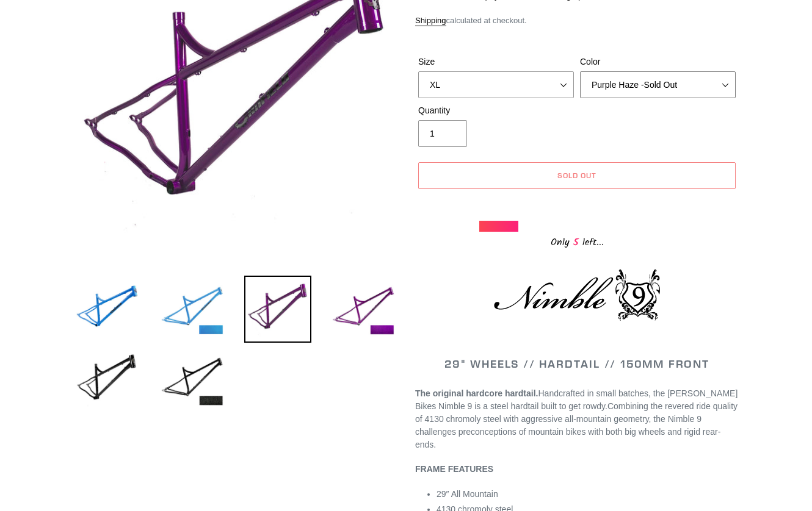  I want to click on label: Size, so click(496, 61).